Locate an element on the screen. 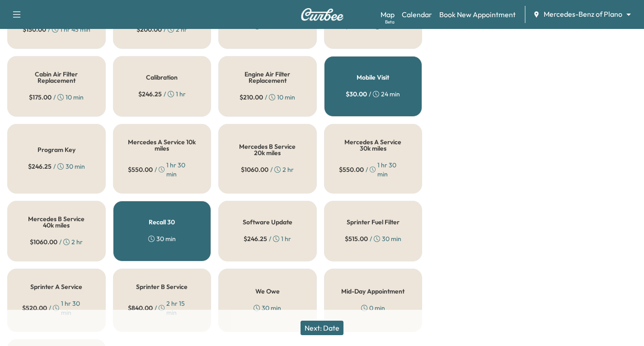 The width and height of the screenshot is (644, 346). div: Beta is located at coordinates (390, 22).